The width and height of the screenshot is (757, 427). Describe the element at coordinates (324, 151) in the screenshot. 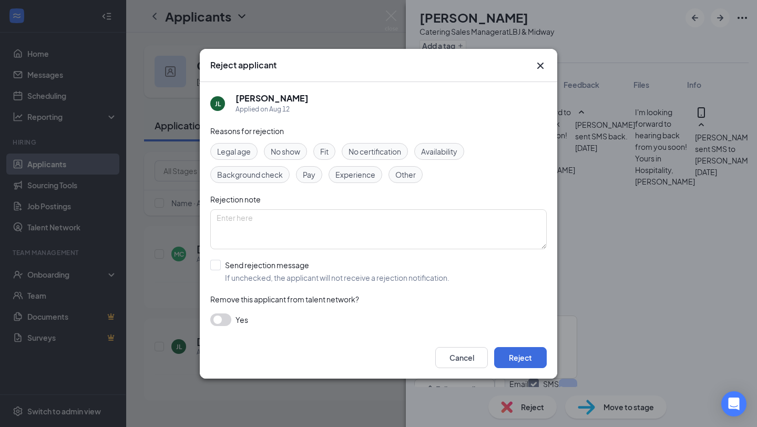

I see `span: Fit` at that location.